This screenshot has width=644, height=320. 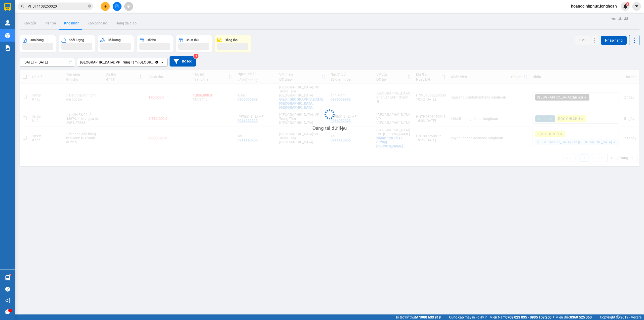 What do you see at coordinates (521, 317) in the screenshot?
I see `span: Miền Nam` at bounding box center [521, 317].